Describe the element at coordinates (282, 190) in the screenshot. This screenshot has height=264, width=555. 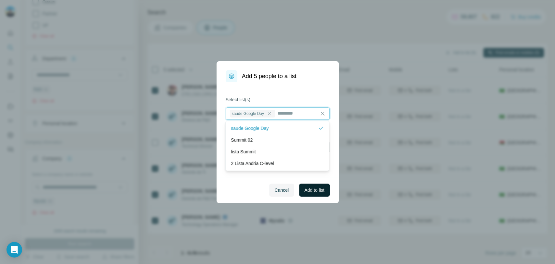
I see `span: Cancel` at that location.